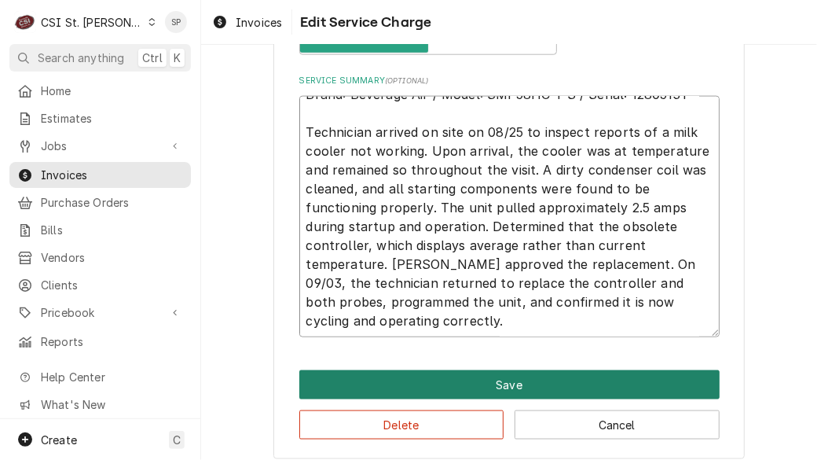 This screenshot has height=460, width=817. I want to click on a: Home, so click(100, 90).